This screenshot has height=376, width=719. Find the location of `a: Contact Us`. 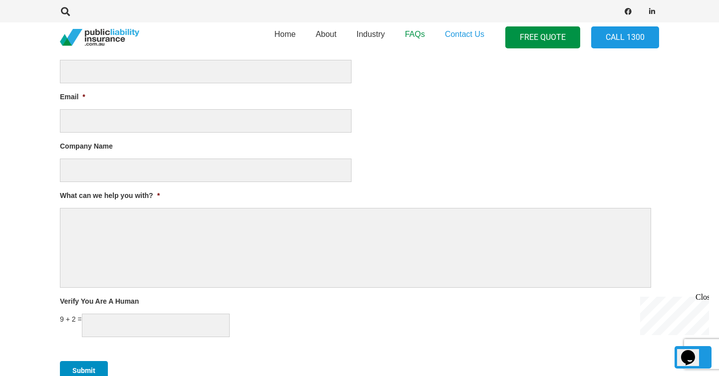

a: Contact Us is located at coordinates (464, 37).